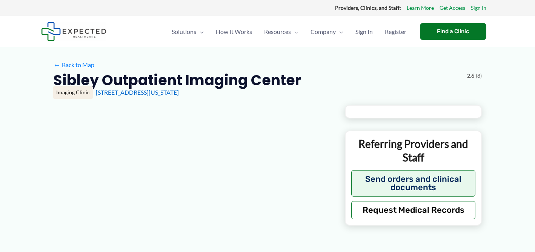 Image resolution: width=535 pixels, height=252 pixels. What do you see at coordinates (234, 32) in the screenshot?
I see `span: How It Works` at bounding box center [234, 32].